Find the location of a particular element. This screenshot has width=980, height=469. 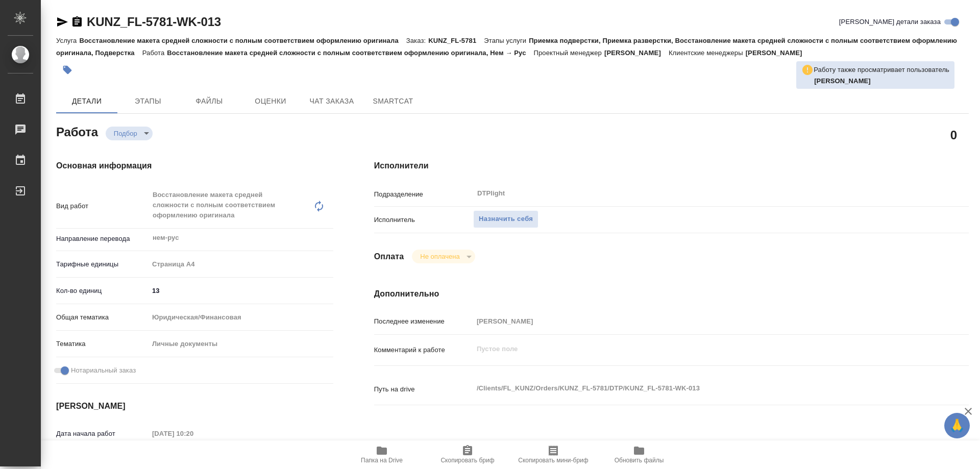

button: Папка на Drive is located at coordinates (382, 455).